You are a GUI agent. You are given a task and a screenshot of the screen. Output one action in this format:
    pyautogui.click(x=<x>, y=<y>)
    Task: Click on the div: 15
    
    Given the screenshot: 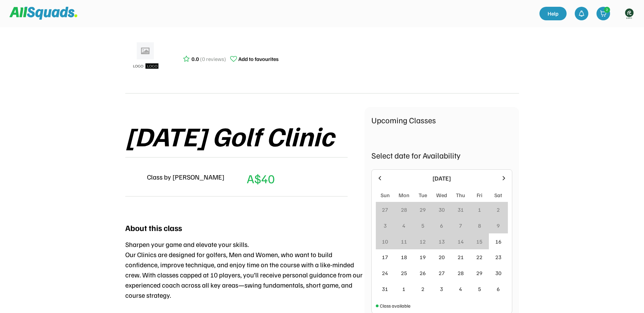 What is the action you would take?
    pyautogui.click(x=480, y=242)
    